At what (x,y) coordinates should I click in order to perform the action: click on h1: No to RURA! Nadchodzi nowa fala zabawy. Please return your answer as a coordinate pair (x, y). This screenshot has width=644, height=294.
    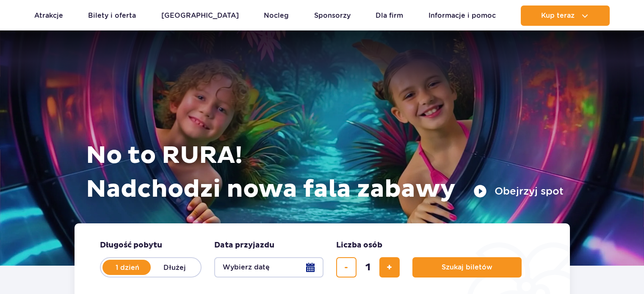
    Looking at the image, I should click on (325, 173).